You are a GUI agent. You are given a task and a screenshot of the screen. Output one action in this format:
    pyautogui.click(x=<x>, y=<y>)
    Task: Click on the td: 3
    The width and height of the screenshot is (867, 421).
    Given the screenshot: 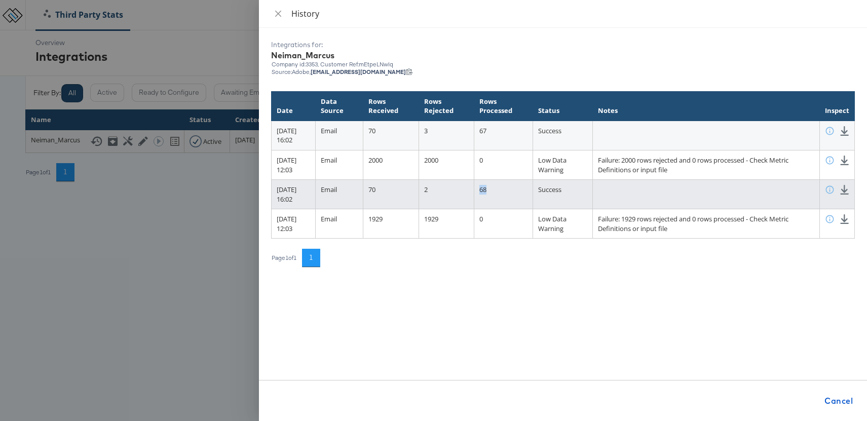 What is the action you would take?
    pyautogui.click(x=446, y=135)
    